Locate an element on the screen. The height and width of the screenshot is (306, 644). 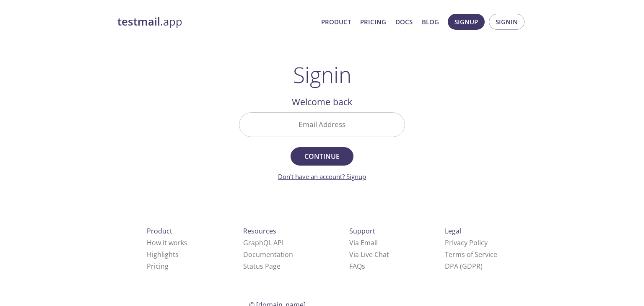
span: Signin is located at coordinates (506, 22).